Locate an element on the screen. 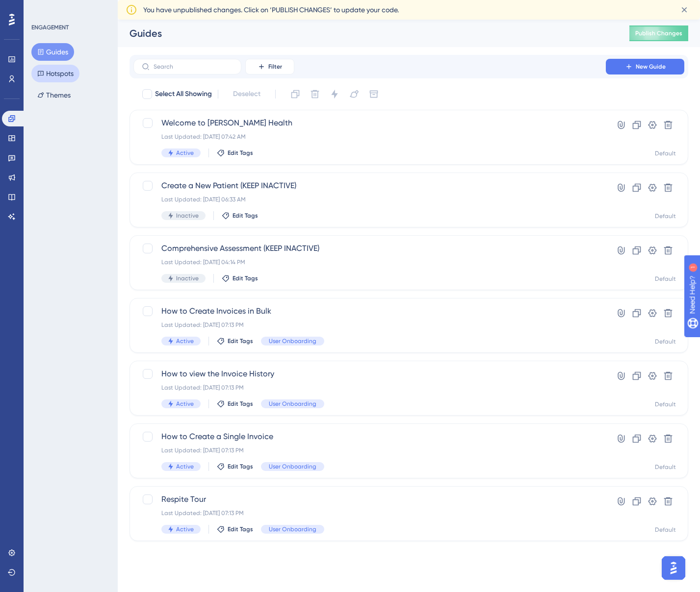  button: Themes is located at coordinates (54, 95).